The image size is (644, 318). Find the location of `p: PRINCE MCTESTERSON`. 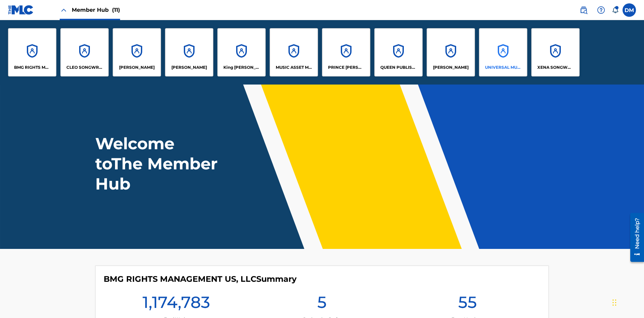

p: PRINCE MCTESTERSON is located at coordinates (346, 68).